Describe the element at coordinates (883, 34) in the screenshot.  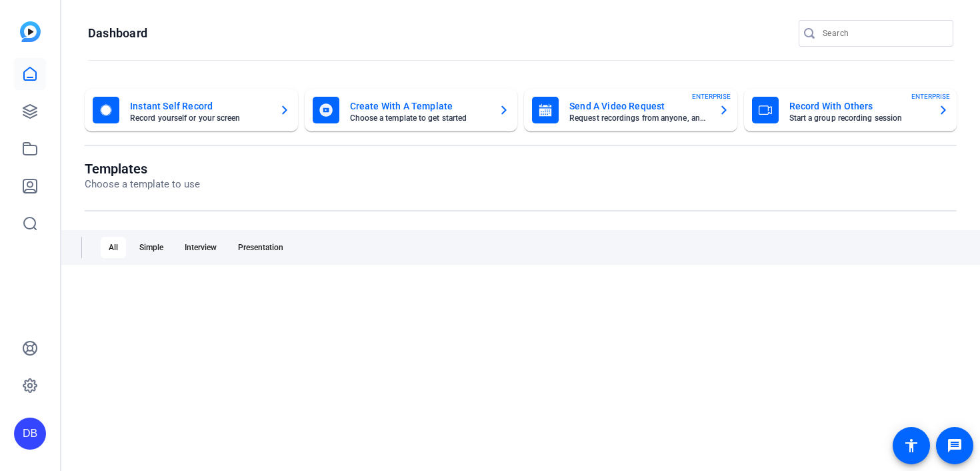
I see `input: Search` at that location.